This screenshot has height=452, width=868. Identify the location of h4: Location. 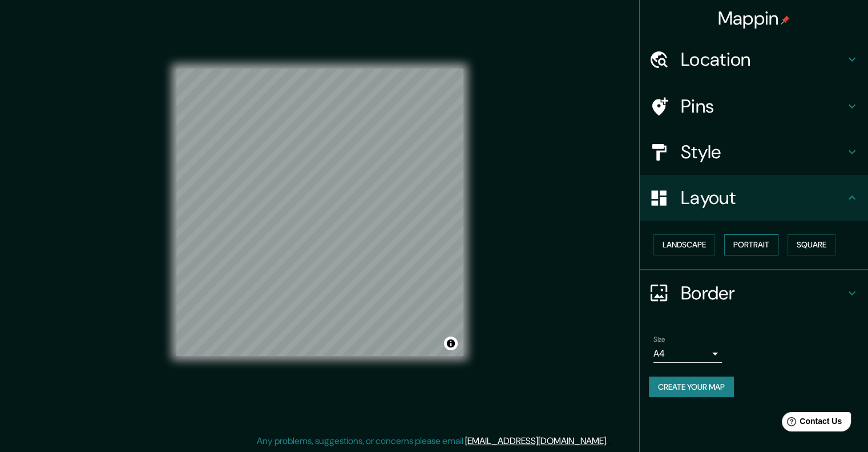
(763, 59).